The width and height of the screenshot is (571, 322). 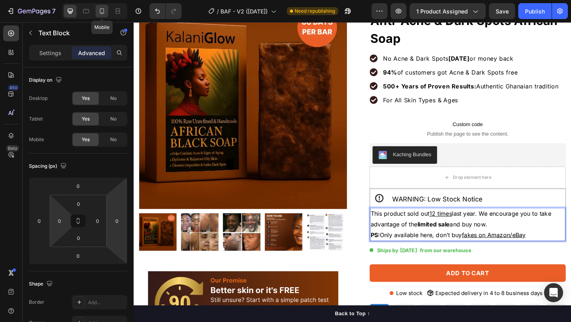 I want to click on button: Kaching Bundles, so click(x=295, y=144).